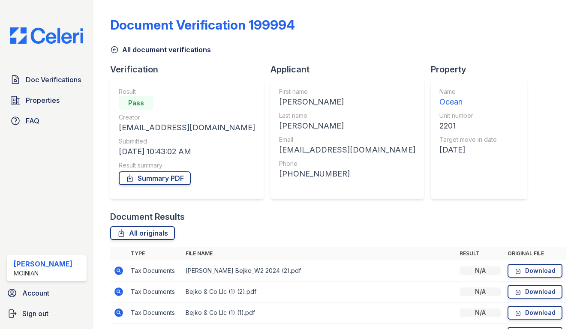 Image resolution: width=583 pixels, height=329 pixels. What do you see at coordinates (47, 314) in the screenshot?
I see `a: Sign out` at bounding box center [47, 314].